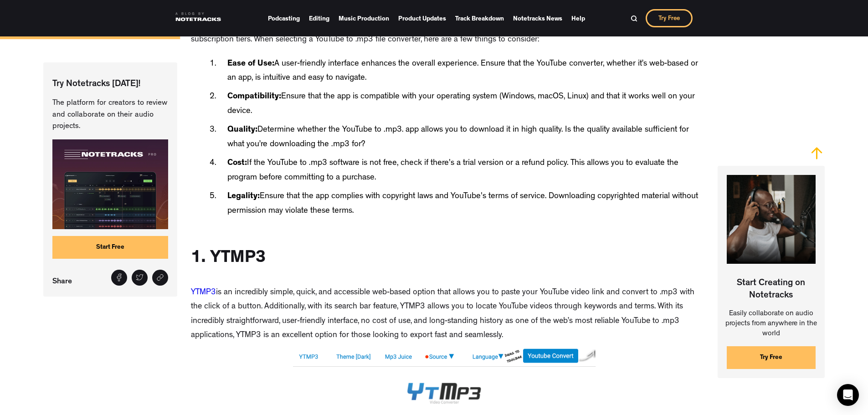 This screenshot has height=415, width=868. What do you see at coordinates (119, 277) in the screenshot?
I see `a: Share on Facebook` at bounding box center [119, 277].